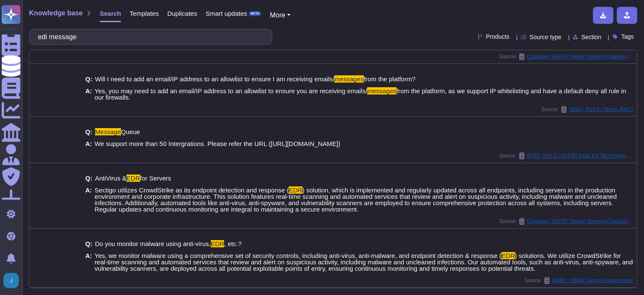 The width and height of the screenshot is (644, 295). What do you see at coordinates (233, 244) in the screenshot?
I see `span: , etc.?` at bounding box center [233, 244].